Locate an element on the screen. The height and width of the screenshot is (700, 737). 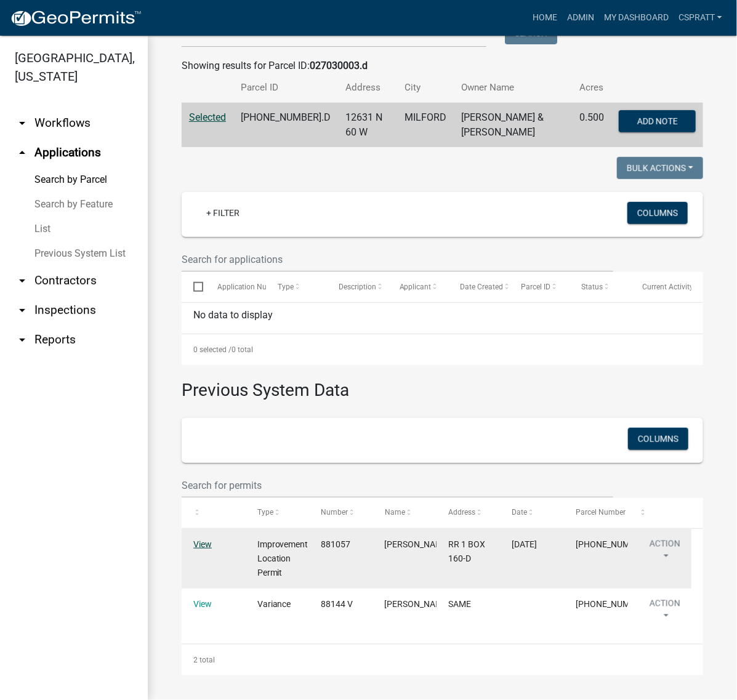
a: + Filter is located at coordinates (223, 213).